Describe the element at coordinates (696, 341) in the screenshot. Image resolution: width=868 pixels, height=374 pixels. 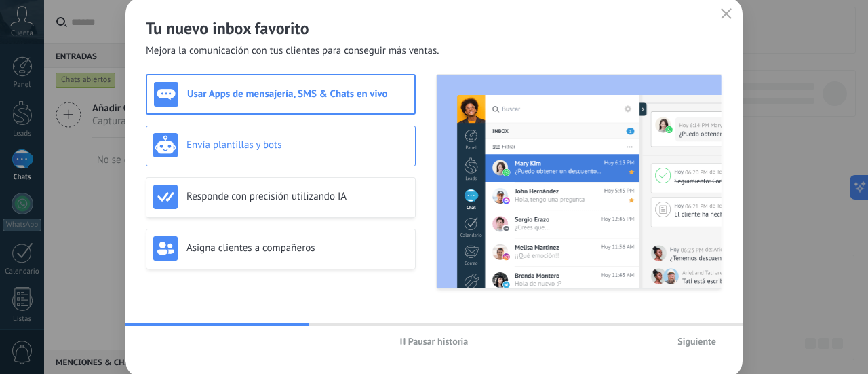
I see `button: Siguiente` at that location.